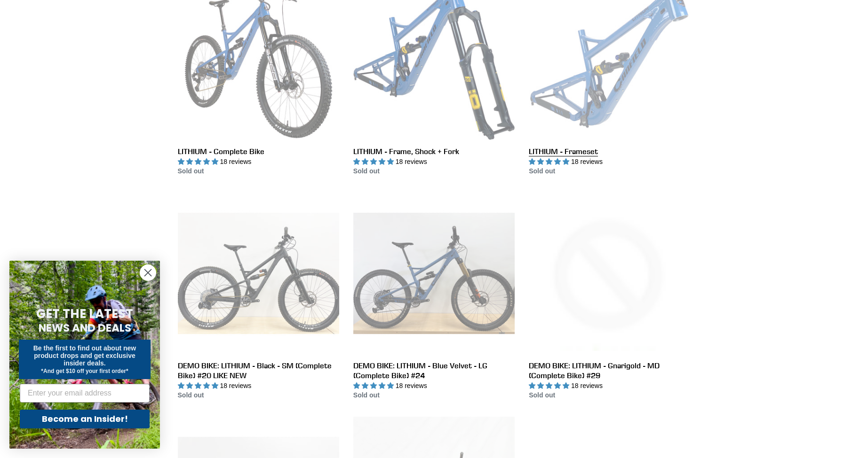 The height and width of the screenshot is (458, 868). What do you see at coordinates (85, 356) in the screenshot?
I see `span: Be the first to find out about new product drops and get exclusive insider deals.` at bounding box center [85, 356].